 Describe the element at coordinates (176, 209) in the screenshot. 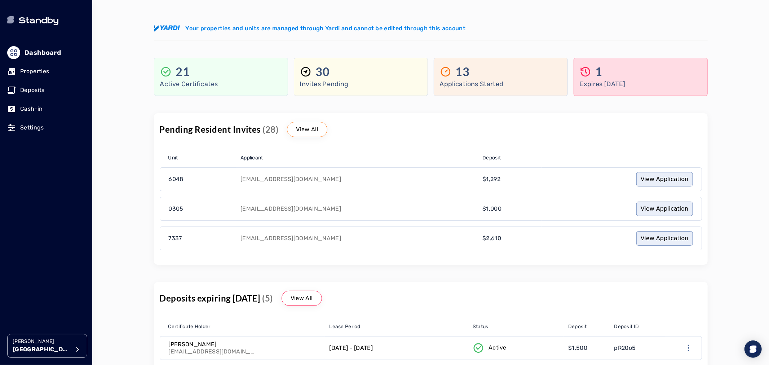

I see `p: 0305` at that location.